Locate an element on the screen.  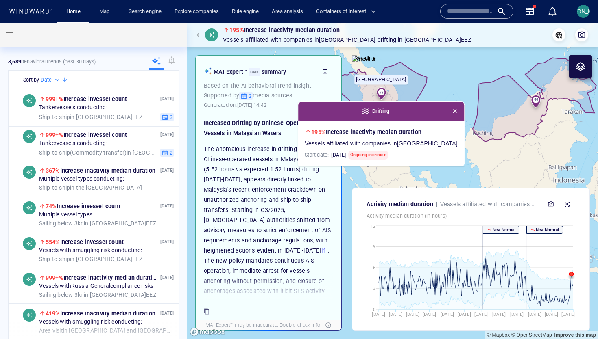
a: Explore companies is located at coordinates (196, 11).